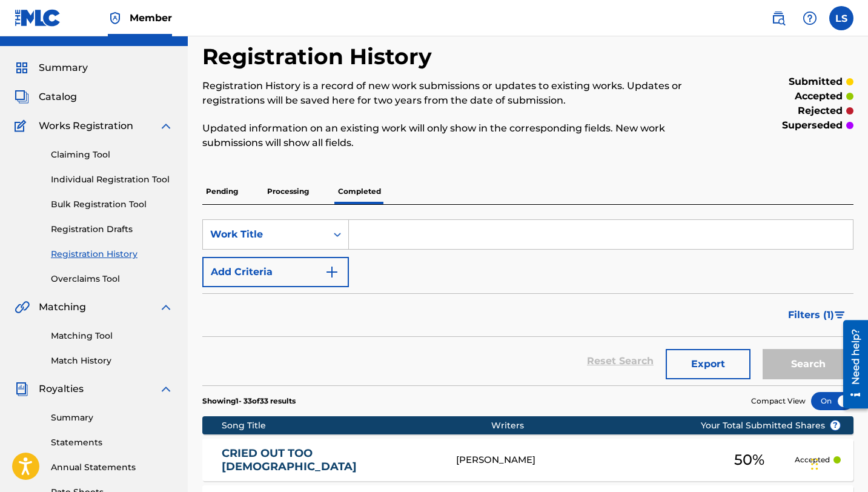  What do you see at coordinates (112, 467) in the screenshot?
I see `a: Annual Statements` at bounding box center [112, 467].